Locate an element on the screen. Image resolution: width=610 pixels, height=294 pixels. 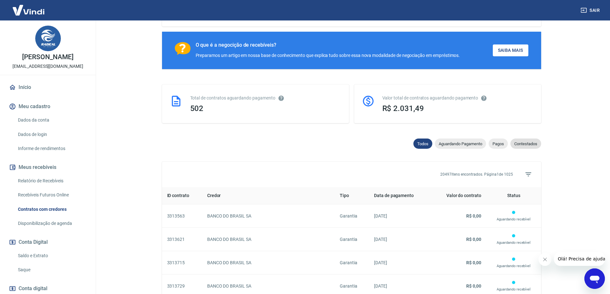
img: 390d95a4-0b2f-43fe-8fa0-e43eda86bb40.jpeg is located at coordinates (48, 38).